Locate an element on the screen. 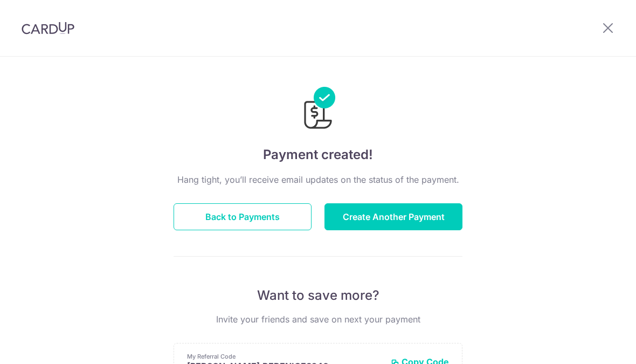  p: Hang tight, you’ll receive email updates on the status of the payment. is located at coordinates (318, 180).